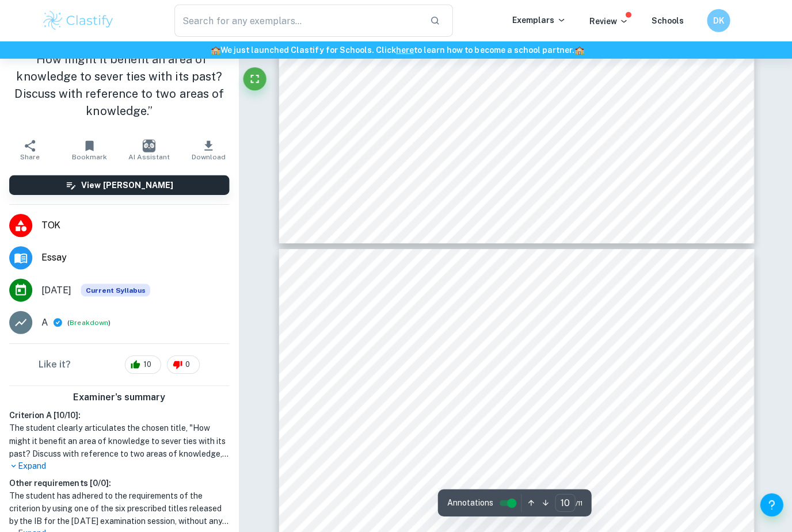 The image size is (792, 532). I want to click on p: Review, so click(607, 22).